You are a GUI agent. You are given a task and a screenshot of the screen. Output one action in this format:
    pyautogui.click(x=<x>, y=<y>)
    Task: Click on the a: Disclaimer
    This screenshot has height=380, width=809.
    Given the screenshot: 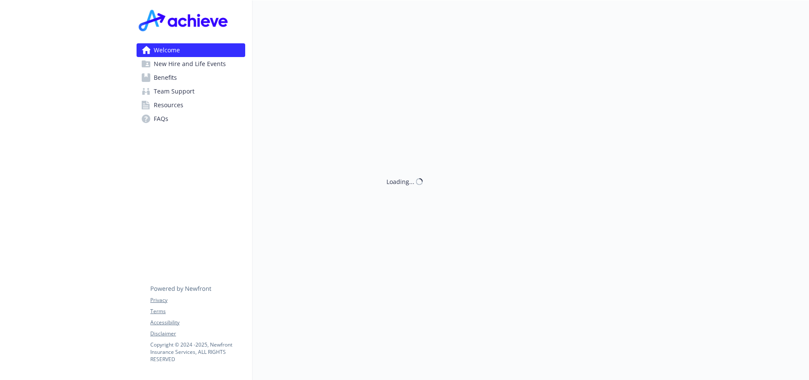 What is the action you would take?
    pyautogui.click(x=198, y=334)
    